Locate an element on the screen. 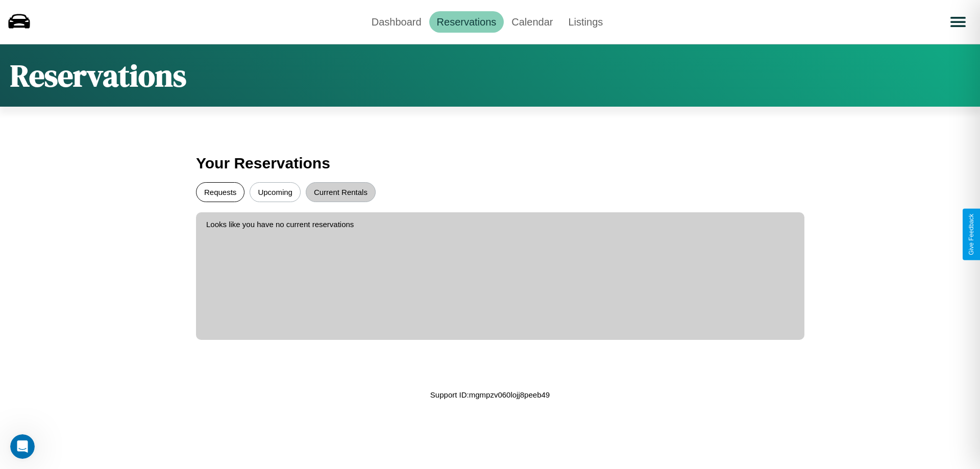  a: Dashboard is located at coordinates (397, 22).